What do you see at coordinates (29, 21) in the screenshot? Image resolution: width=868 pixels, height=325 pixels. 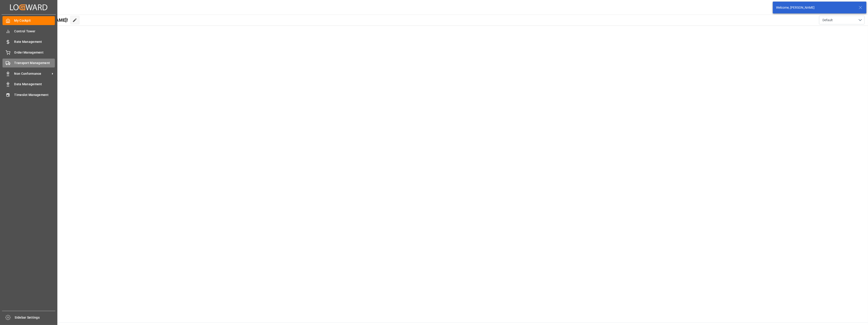 I see `a: My Cockpit` at bounding box center [29, 21].